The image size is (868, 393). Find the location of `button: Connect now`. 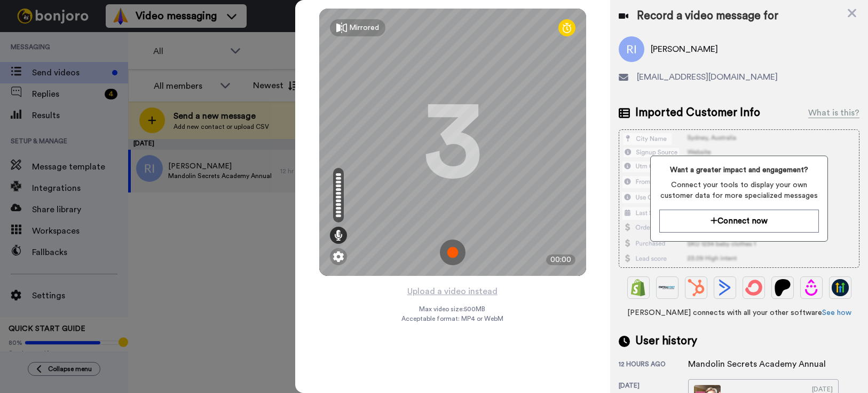

button: Connect now is located at coordinates (739, 221).